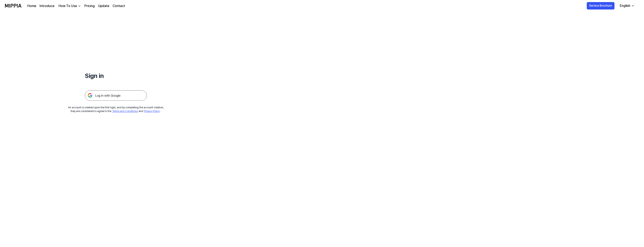 The image size is (644, 247). What do you see at coordinates (47, 6) in the screenshot?
I see `a: Introduce` at bounding box center [47, 6].